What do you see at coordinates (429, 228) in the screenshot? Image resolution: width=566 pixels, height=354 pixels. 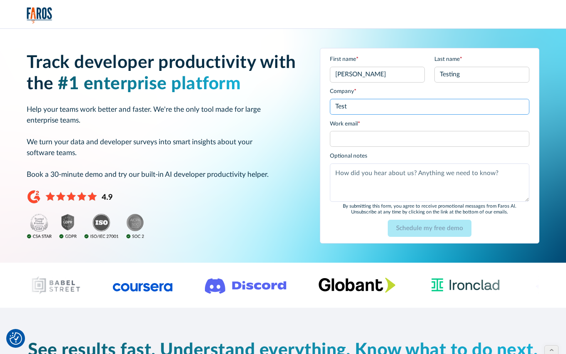 I see `input: Schedule my free demo` at bounding box center [429, 228].